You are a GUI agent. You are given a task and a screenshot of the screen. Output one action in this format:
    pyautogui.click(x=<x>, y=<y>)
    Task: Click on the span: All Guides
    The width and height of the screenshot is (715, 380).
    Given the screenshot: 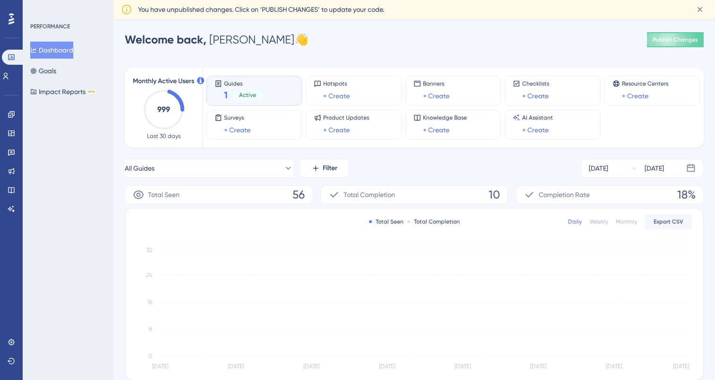 What is the action you would take?
    pyautogui.click(x=139, y=168)
    